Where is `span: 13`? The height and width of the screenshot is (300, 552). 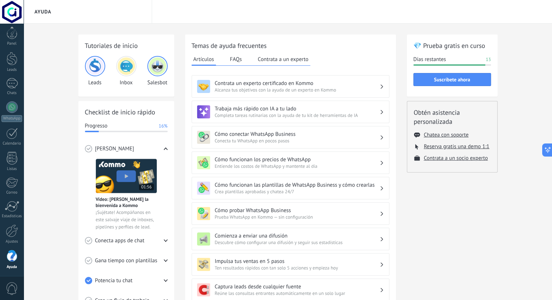 span: 13 is located at coordinates (488, 59).